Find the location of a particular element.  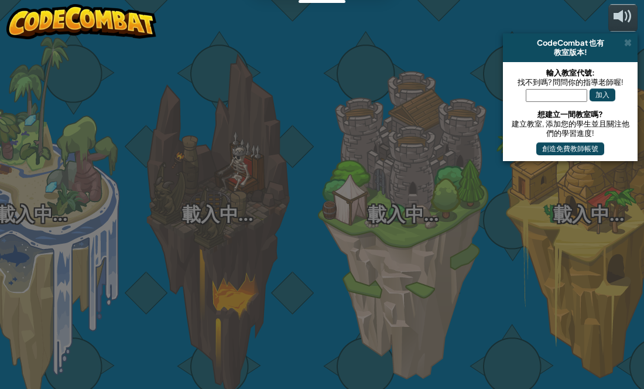

div: CodeCombat 也有 is located at coordinates (571, 43).